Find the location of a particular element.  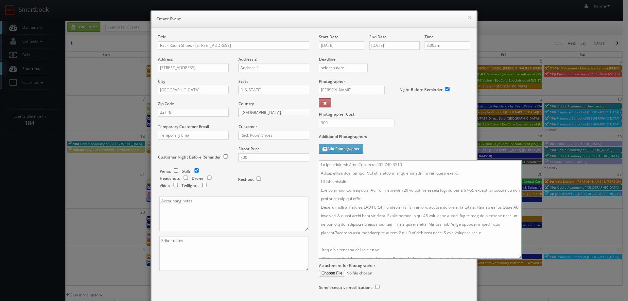

label: Deadline is located at coordinates (395, 59).